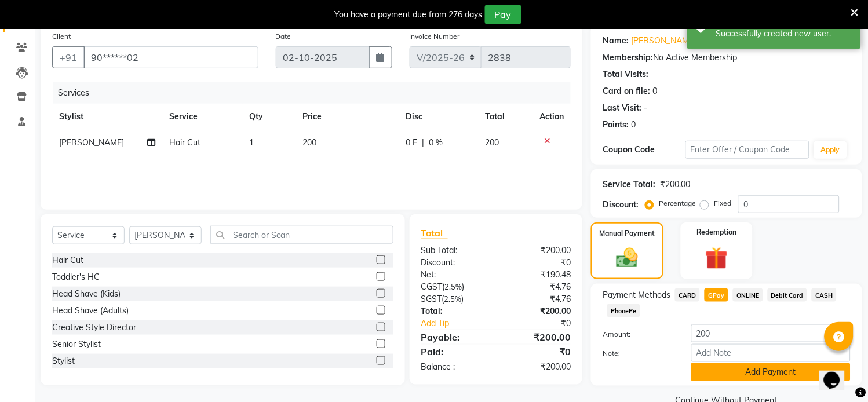  Describe the element at coordinates (628, 234) in the screenshot. I see `label: Manual Payment` at that location.